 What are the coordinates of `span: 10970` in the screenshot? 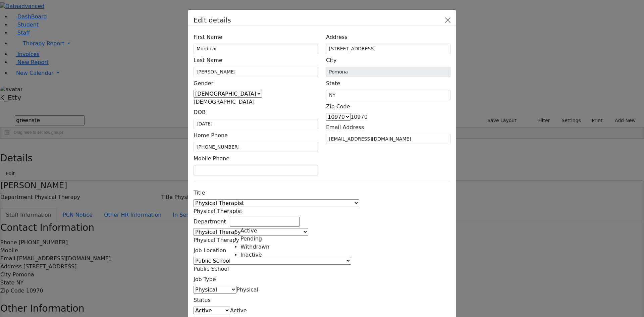 It's located at (359, 117).